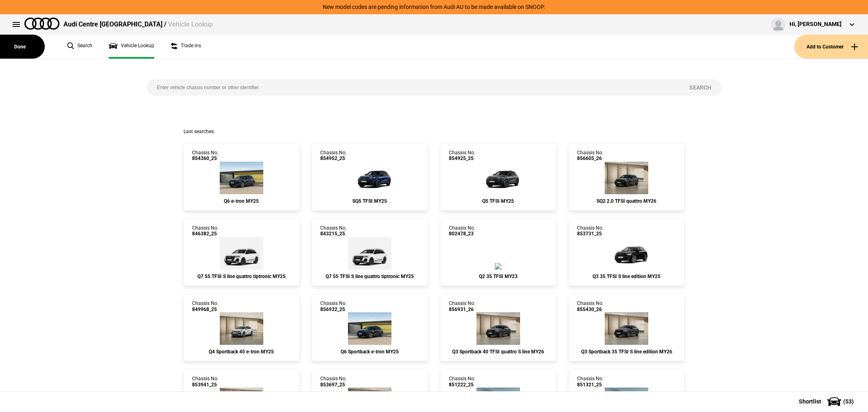 This screenshot has height=412, width=868. Describe the element at coordinates (827, 401) in the screenshot. I see `button: Shortlist(53)` at that location.